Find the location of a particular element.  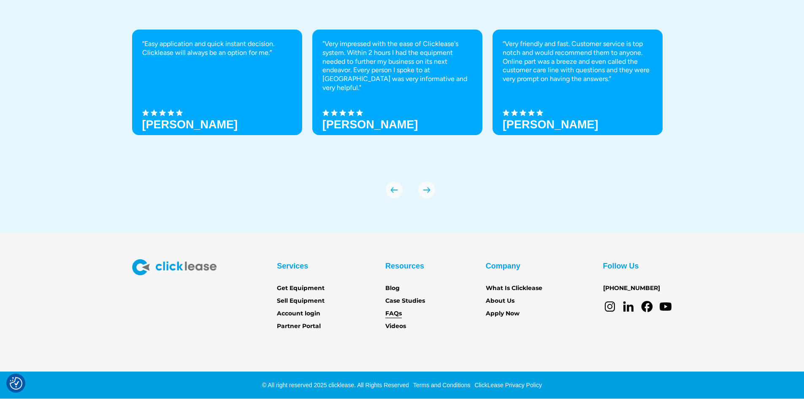

a: What Is Clicklease is located at coordinates (514, 288).